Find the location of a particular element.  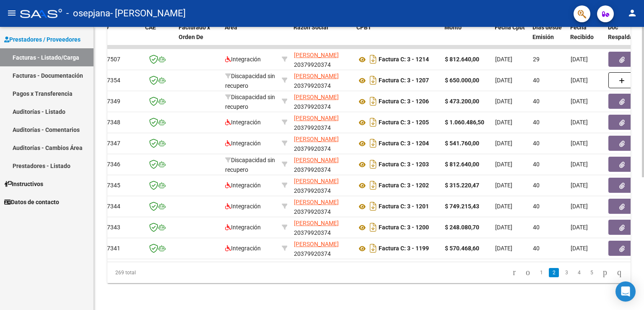

strong: Factura C: 3 - 1203 is located at coordinates (404, 165).